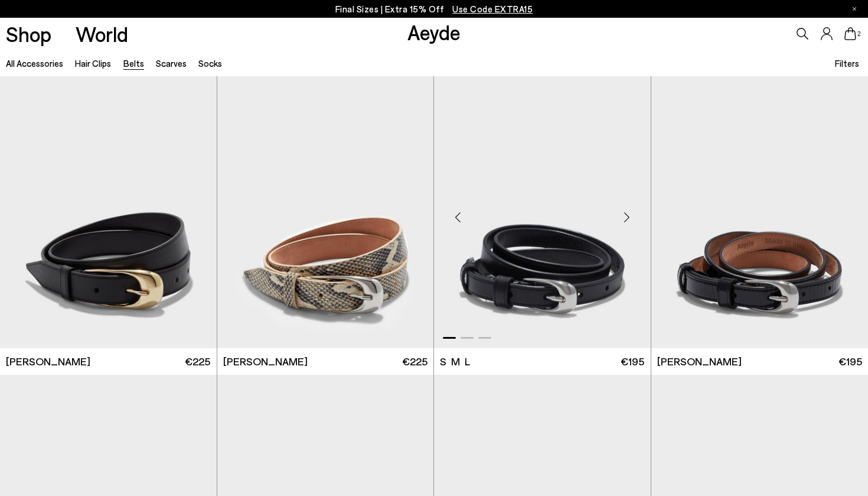  What do you see at coordinates (102, 34) in the screenshot?
I see `a: World` at bounding box center [102, 34].